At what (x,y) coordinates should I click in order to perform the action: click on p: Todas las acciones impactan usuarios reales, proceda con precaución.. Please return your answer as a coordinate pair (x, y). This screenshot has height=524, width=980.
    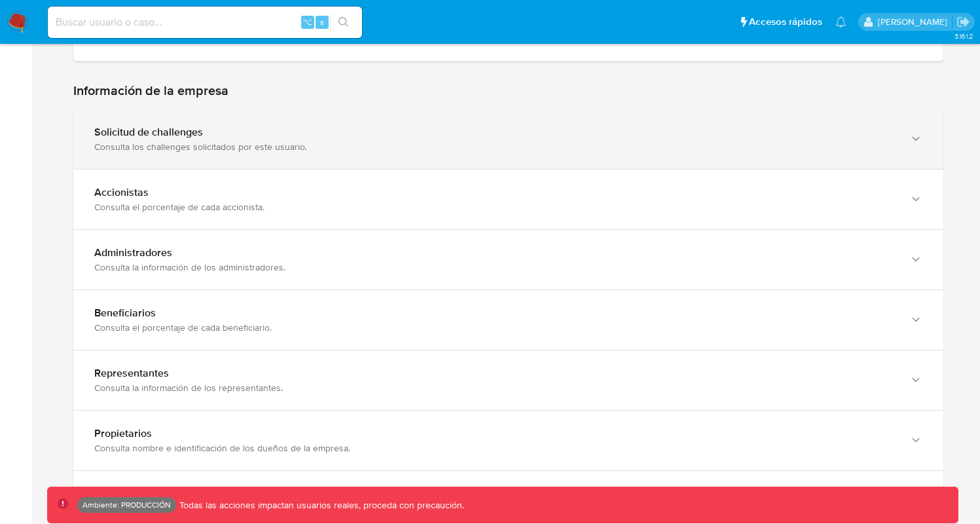
    Looking at the image, I should click on (320, 505).